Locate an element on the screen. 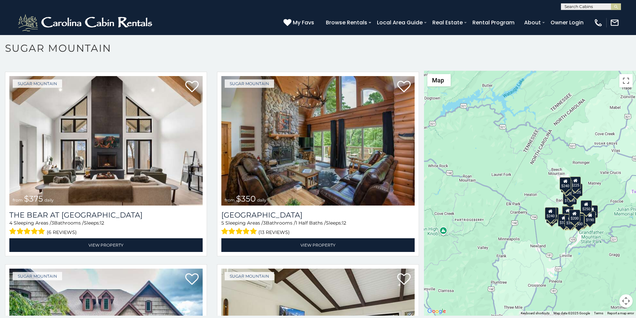 The width and height of the screenshot is (636, 318). button: Change map style is located at coordinates (439, 80).